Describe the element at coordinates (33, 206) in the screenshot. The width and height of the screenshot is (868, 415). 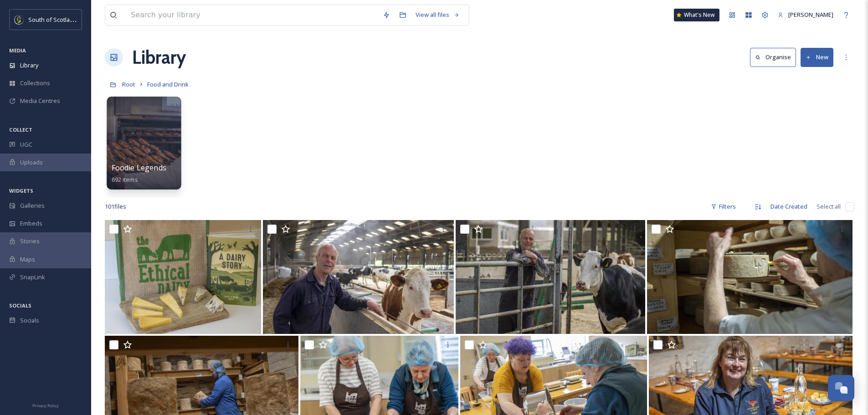
I see `span: Galleries` at that location.